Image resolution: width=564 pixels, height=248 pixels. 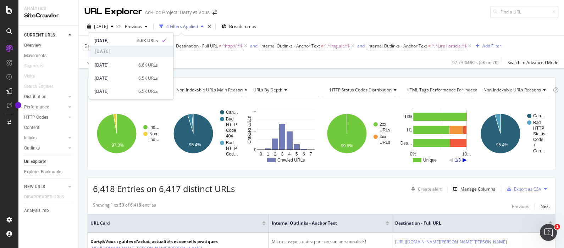 What do you see at coordinates (18, 105) in the screenshot?
I see `div: Tooltip anchor` at bounding box center [18, 105].